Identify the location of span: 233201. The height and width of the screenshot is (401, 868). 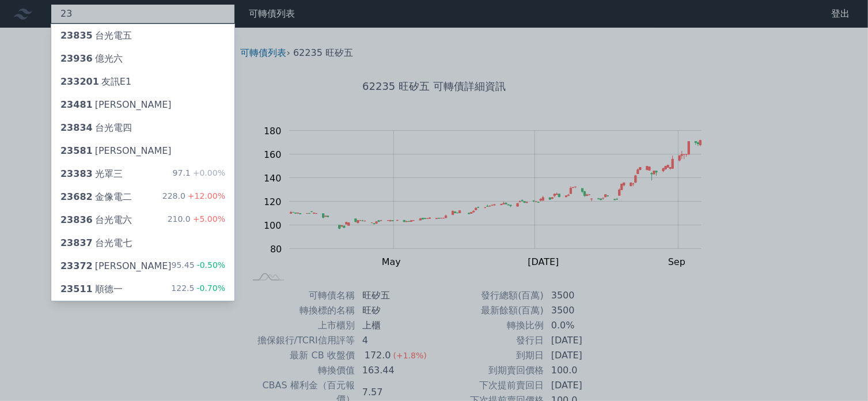
(79, 81).